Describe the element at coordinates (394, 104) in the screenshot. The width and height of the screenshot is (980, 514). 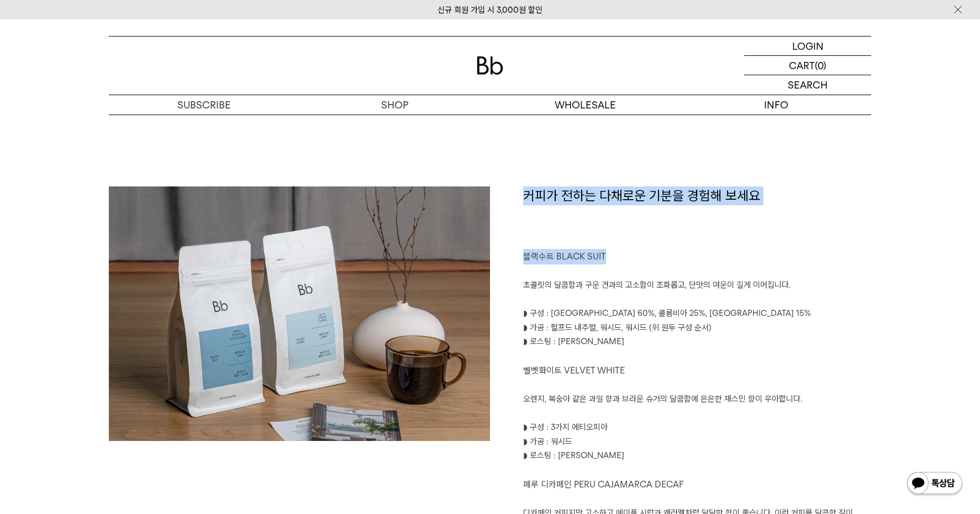
I see `p: SHOP` at that location.